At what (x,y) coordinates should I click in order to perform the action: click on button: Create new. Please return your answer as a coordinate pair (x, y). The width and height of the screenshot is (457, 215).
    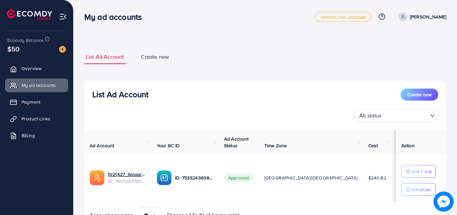
    Looking at the image, I should click on (420, 95).